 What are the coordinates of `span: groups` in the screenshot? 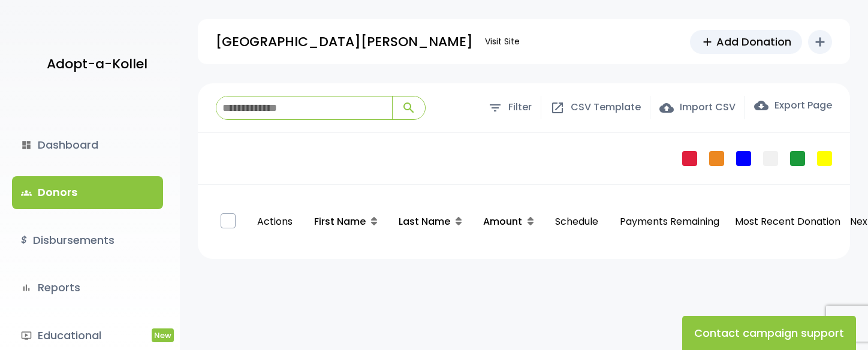 It's located at (26, 193).